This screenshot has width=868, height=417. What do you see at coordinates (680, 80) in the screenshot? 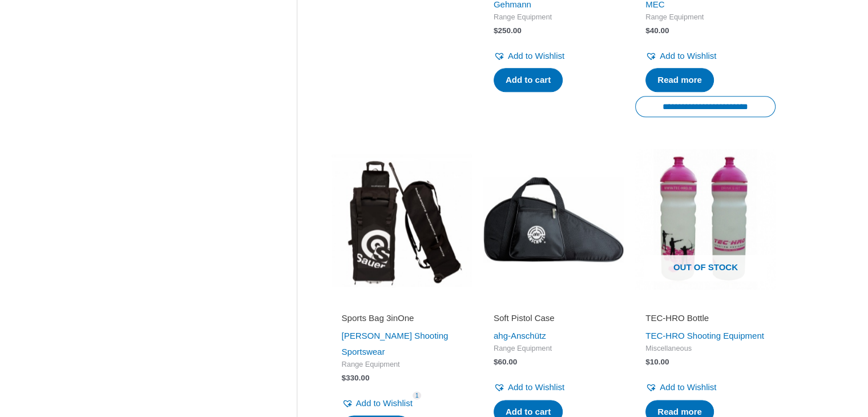
I see `a: Read more about “Toptul toolset”` at bounding box center [680, 80].